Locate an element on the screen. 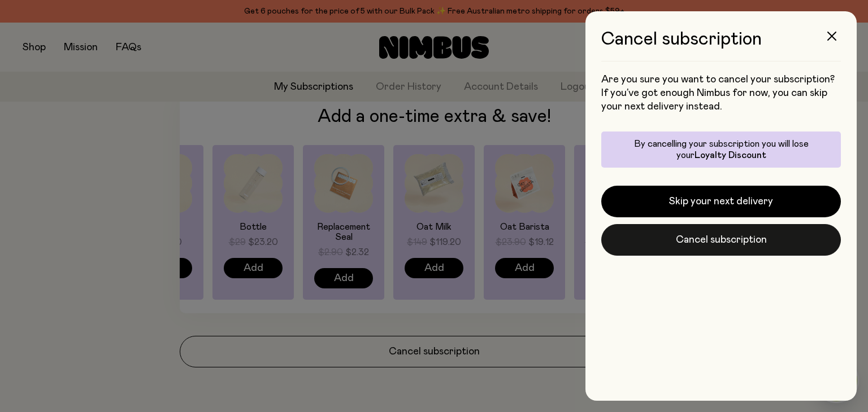 The image size is (868, 412). button: Cancel subscription is located at coordinates (721, 240).